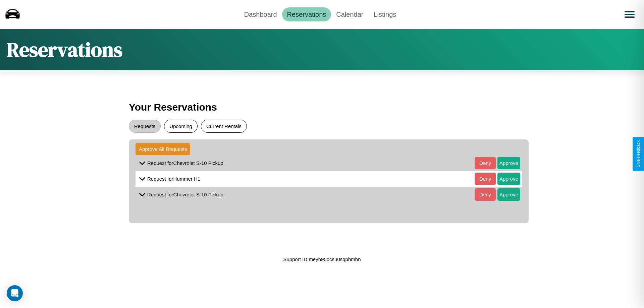 The image size is (644, 308). I want to click on h3: Your Reservations, so click(322, 108).